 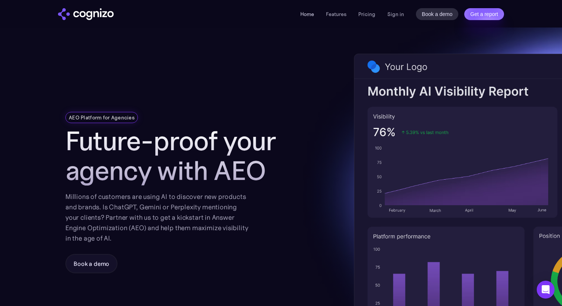 I want to click on a: Home, so click(x=307, y=14).